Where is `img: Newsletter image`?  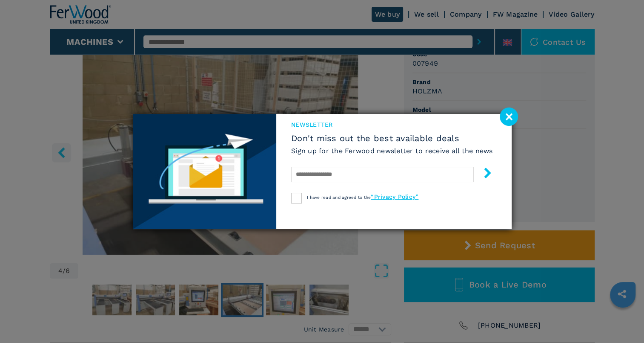 img: Newsletter image is located at coordinates (205, 171).